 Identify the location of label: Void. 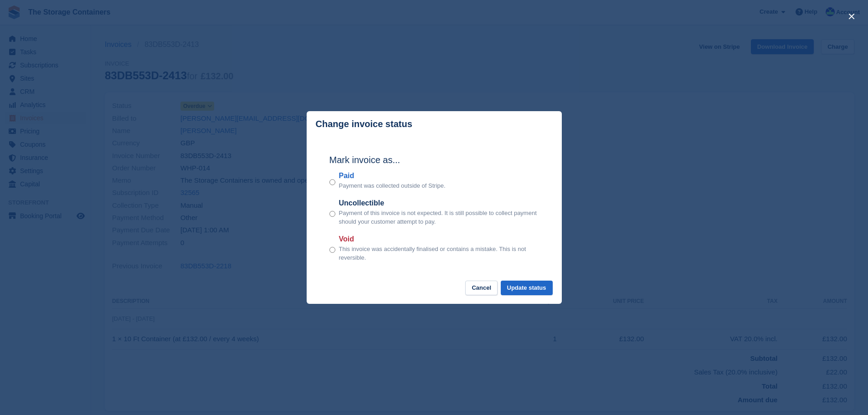
(439, 239).